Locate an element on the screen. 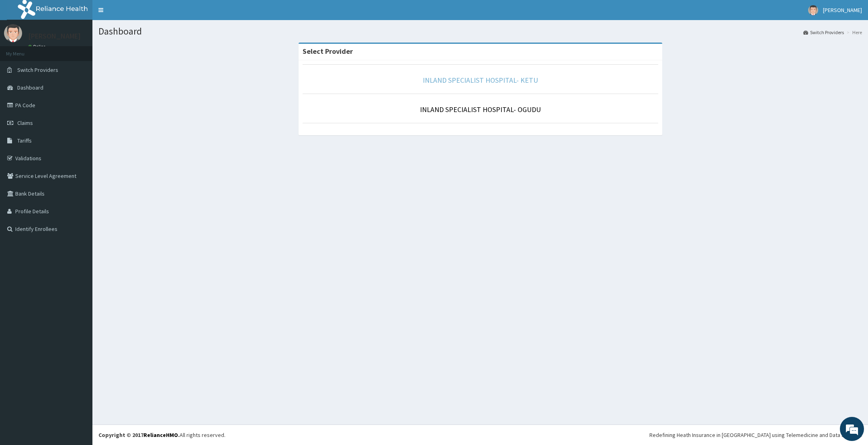 The height and width of the screenshot is (445, 868). a: RelianceHMO is located at coordinates (161, 435).